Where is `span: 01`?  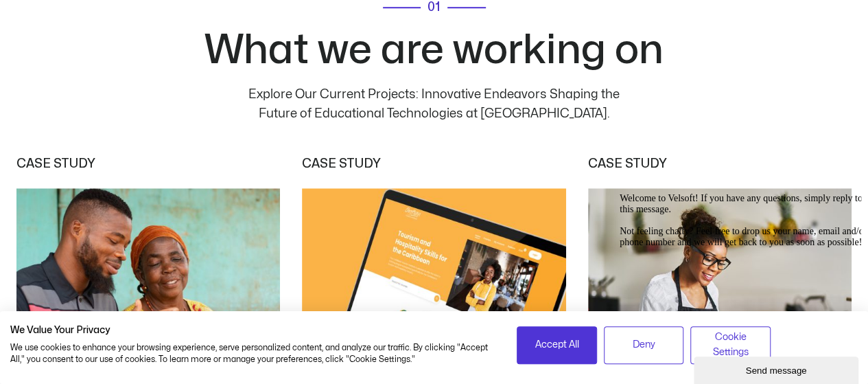 span: 01 is located at coordinates (434, 7).